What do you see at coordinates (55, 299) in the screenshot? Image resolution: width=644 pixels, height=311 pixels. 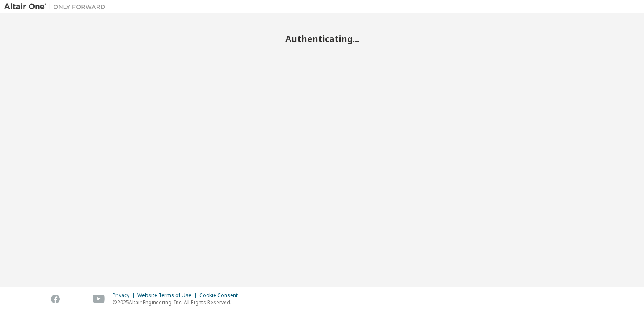 I see `img: facebook.svg` at bounding box center [55, 299].